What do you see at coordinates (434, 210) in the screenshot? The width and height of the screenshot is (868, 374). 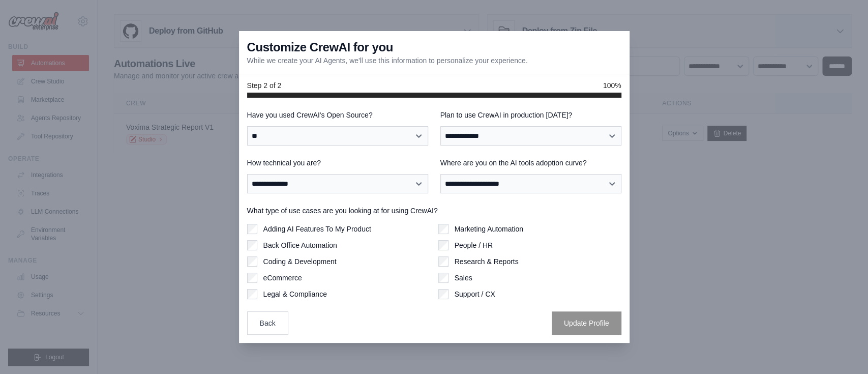 I see `label: What type of use cases are you looking at for using CrewAI?` at bounding box center [434, 210].